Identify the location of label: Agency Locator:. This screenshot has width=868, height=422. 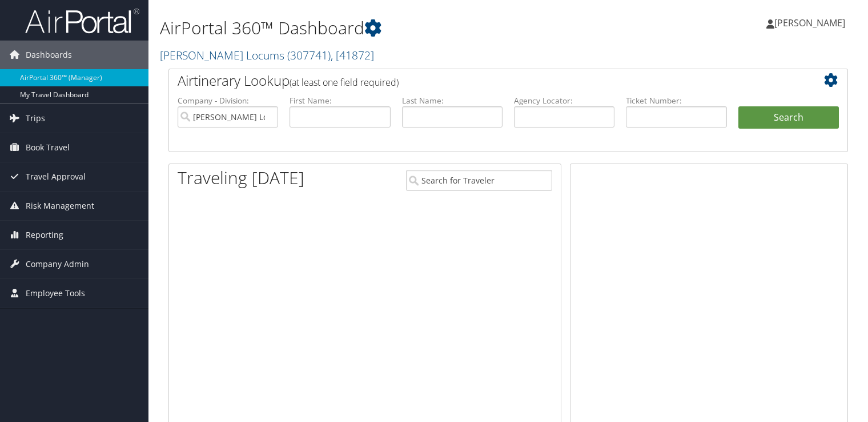
(564, 100).